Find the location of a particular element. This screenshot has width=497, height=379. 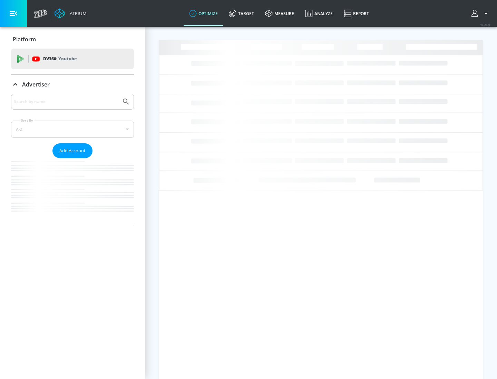

label: Sort By is located at coordinates (27, 120).